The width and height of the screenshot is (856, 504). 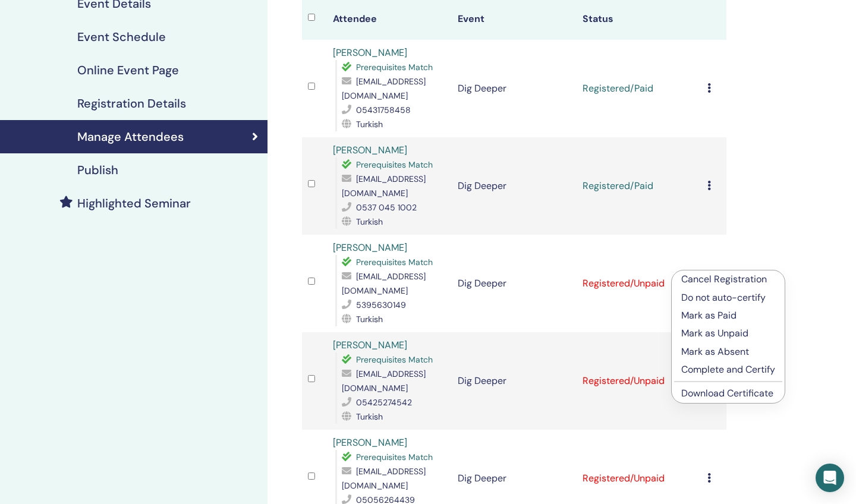 I want to click on div: Open Intercom Messenger, so click(x=830, y=478).